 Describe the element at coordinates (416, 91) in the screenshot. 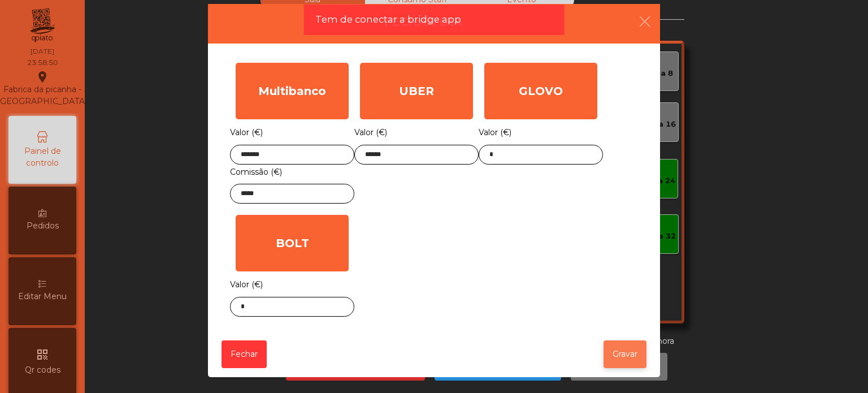

I see `div: UBER` at that location.